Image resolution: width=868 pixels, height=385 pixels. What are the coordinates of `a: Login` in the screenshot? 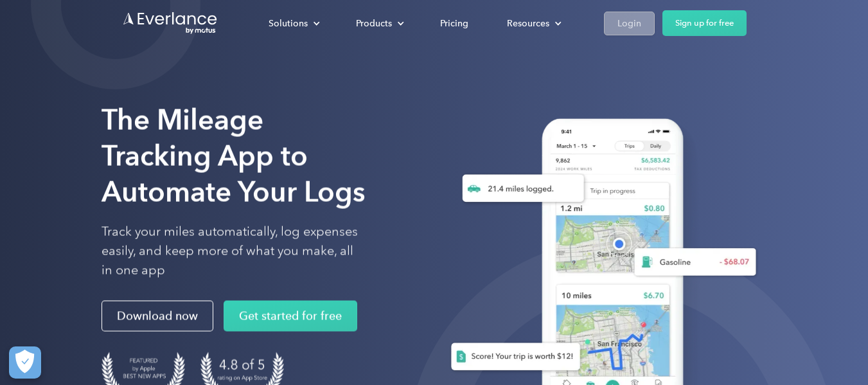 It's located at (629, 23).